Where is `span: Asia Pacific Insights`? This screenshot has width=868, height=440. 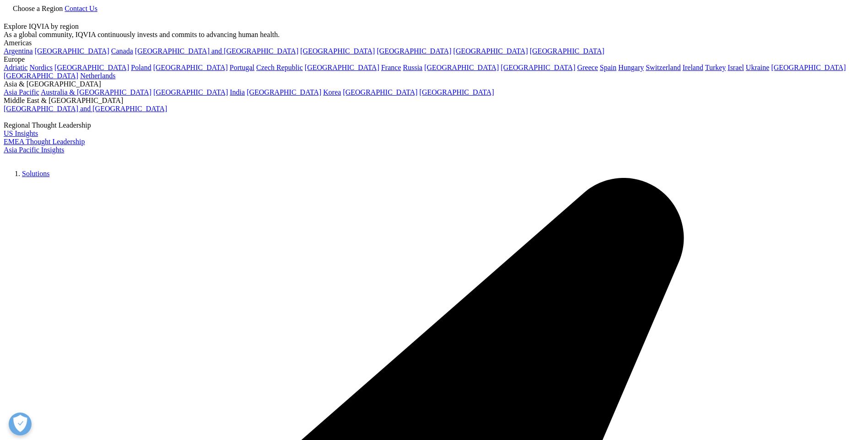
span: Asia Pacific Insights is located at coordinates (34, 150).